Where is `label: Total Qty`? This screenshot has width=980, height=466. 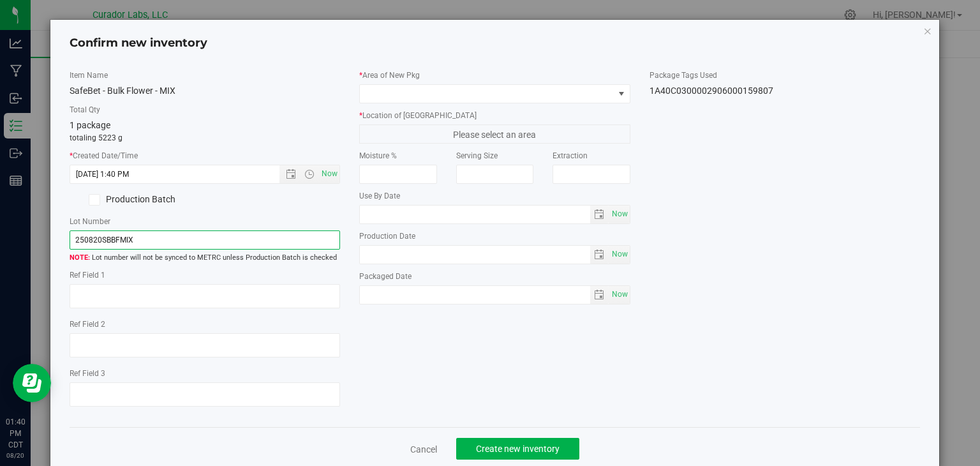
label: Total Qty is located at coordinates (205, 110).